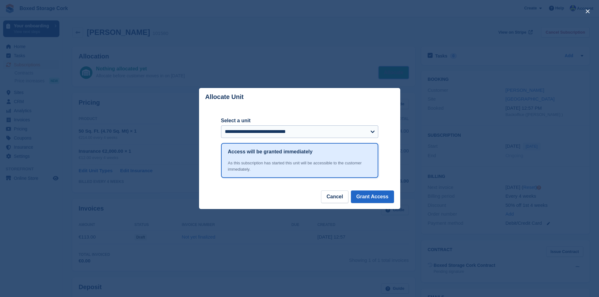 The height and width of the screenshot is (297, 599). Describe the element at coordinates (225, 97) in the screenshot. I see `p: Allocate Unit` at that location.